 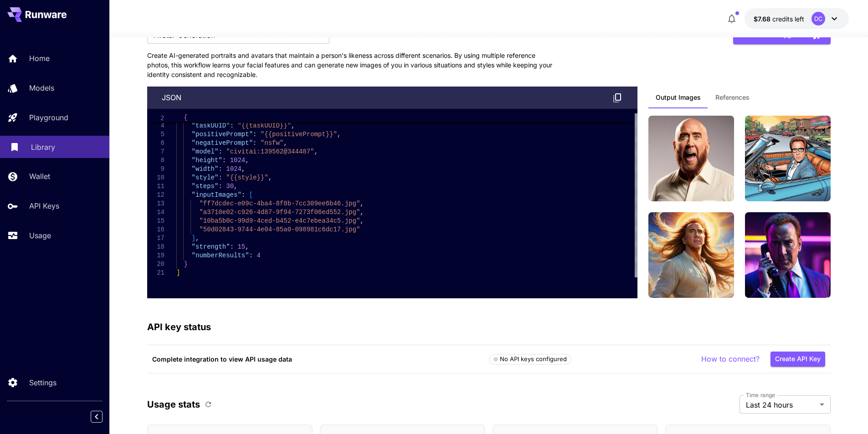 I want to click on div: 6, so click(x=156, y=143).